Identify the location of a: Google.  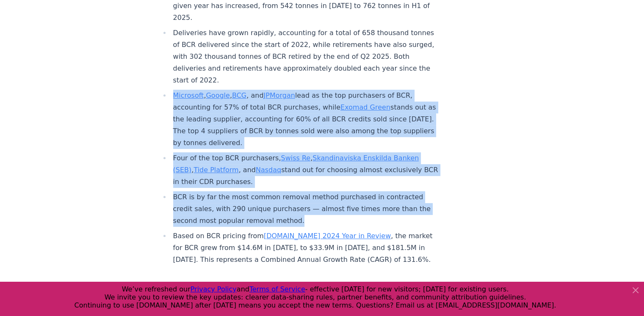
(217, 95).